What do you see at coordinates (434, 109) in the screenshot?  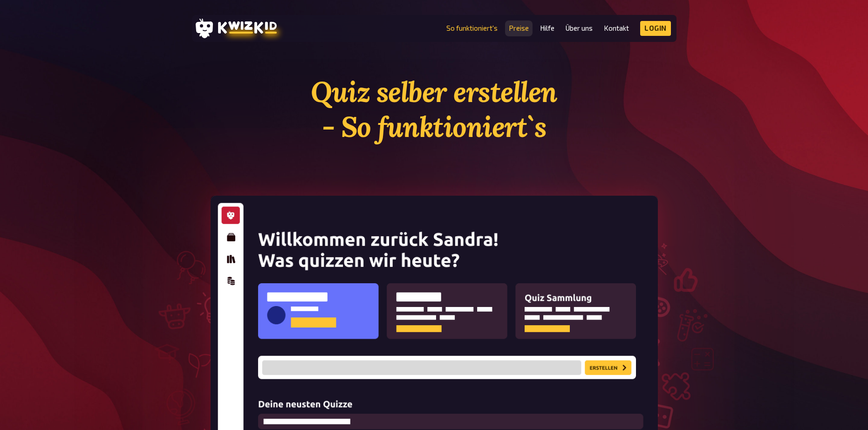 I see `h1: Quiz selber erstellen - So funktioniert`s` at bounding box center [434, 109].